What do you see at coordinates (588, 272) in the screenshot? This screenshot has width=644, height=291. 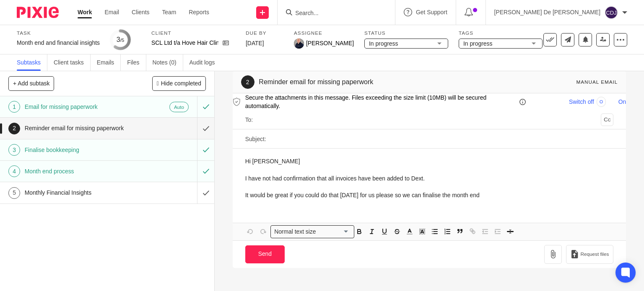 I see `button: Request files` at bounding box center [588, 272].